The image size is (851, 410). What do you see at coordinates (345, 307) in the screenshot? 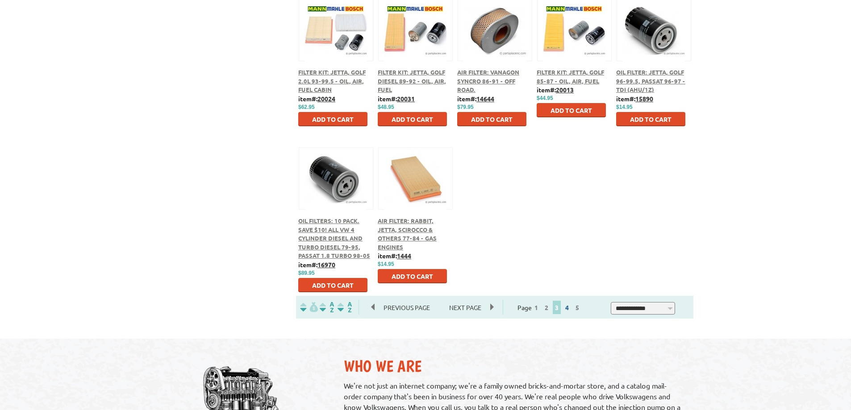
I see `img: Sort by Sales Rank` at bounding box center [345, 307].